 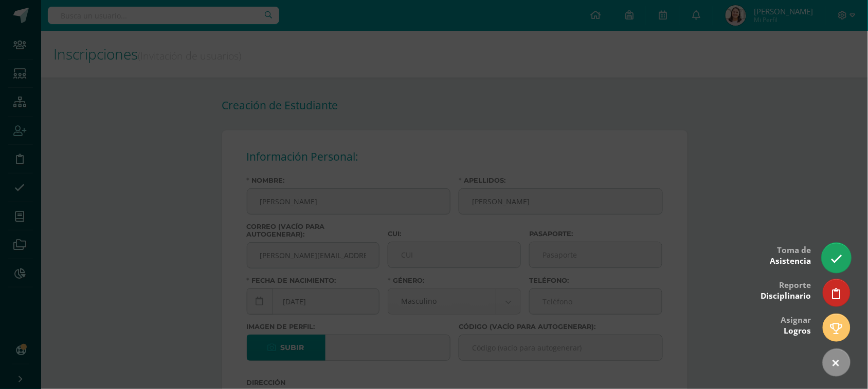 I want to click on span: Disciplinario, so click(x=786, y=295).